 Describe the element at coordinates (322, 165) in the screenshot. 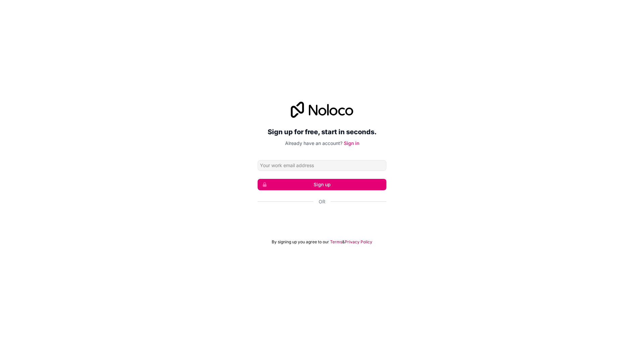

I see `input: Email address` at that location.